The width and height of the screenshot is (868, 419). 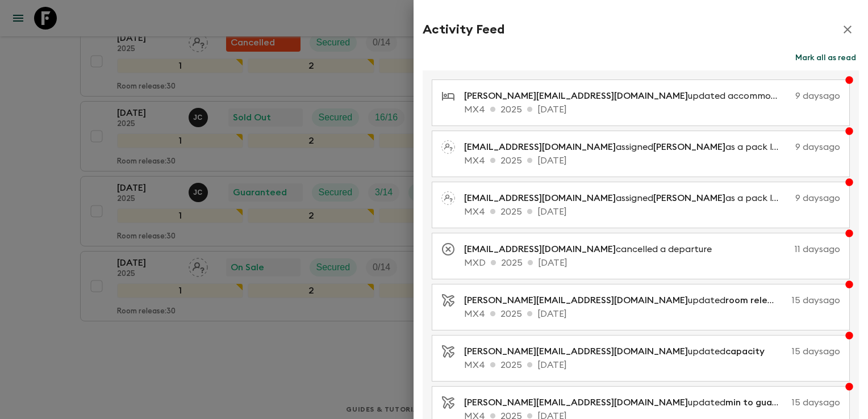 I want to click on span: capacity, so click(x=745, y=352).